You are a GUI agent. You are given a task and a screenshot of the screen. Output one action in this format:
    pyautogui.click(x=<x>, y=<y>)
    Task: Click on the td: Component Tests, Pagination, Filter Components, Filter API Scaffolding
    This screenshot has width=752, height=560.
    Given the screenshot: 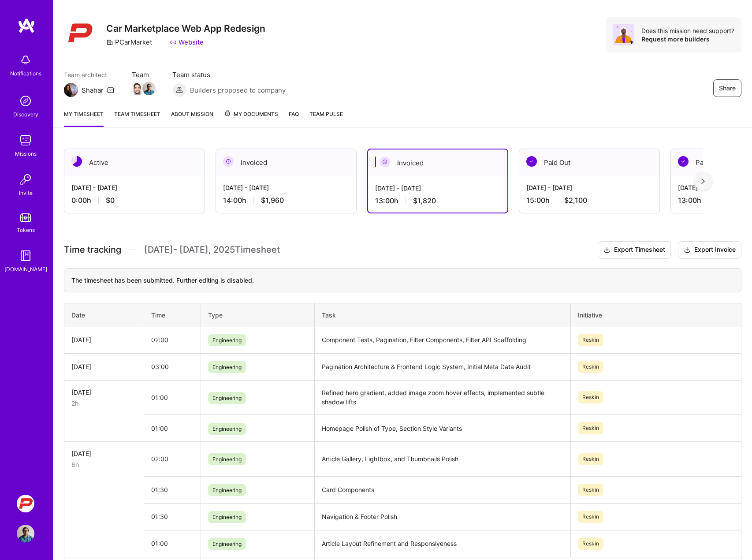 What is the action you would take?
    pyautogui.click(x=442, y=340)
    